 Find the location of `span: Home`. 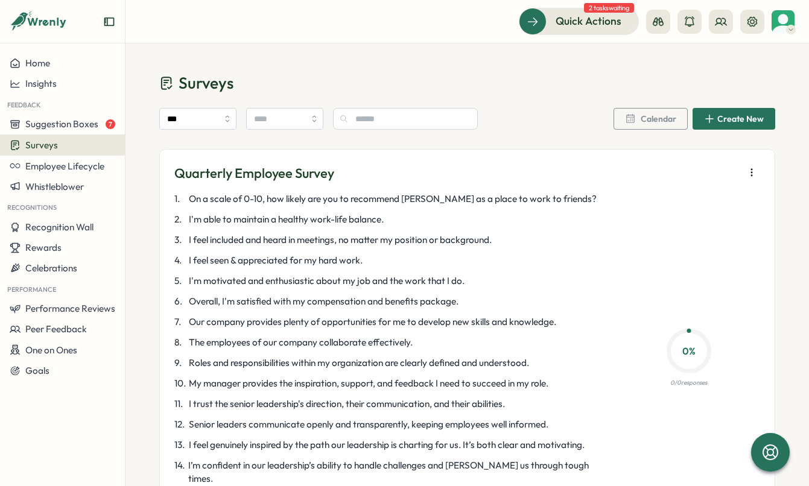

span: Home is located at coordinates (37, 63).